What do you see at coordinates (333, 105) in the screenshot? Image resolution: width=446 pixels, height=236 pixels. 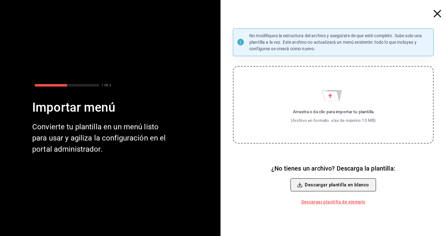 I see `label: Importar menú` at bounding box center [333, 105].